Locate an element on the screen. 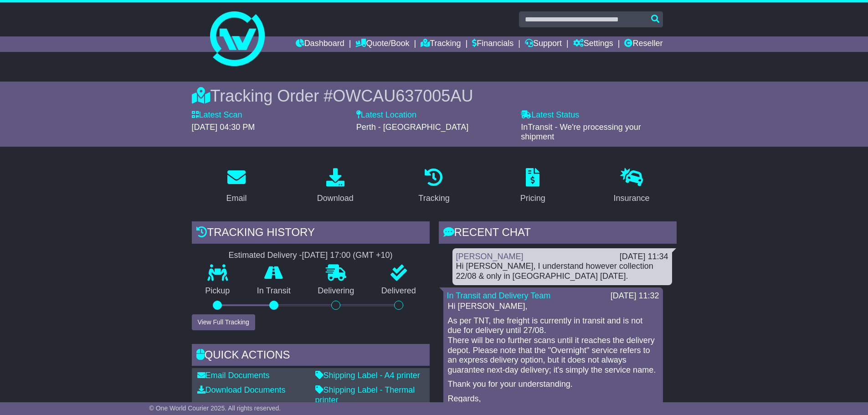 This screenshot has height=415, width=868. p: Pickup is located at coordinates (218, 291).